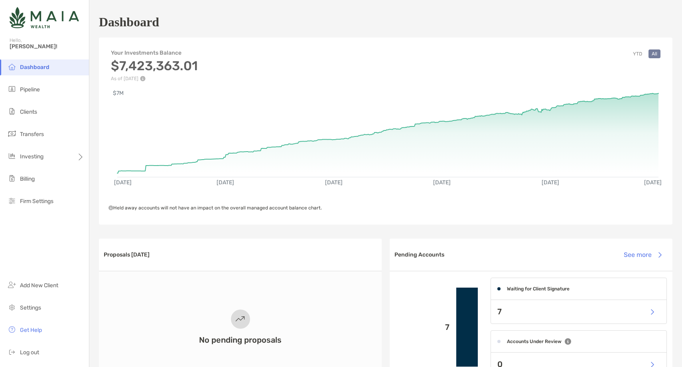  What do you see at coordinates (12, 134) in the screenshot?
I see `img: transfers icon` at bounding box center [12, 134].